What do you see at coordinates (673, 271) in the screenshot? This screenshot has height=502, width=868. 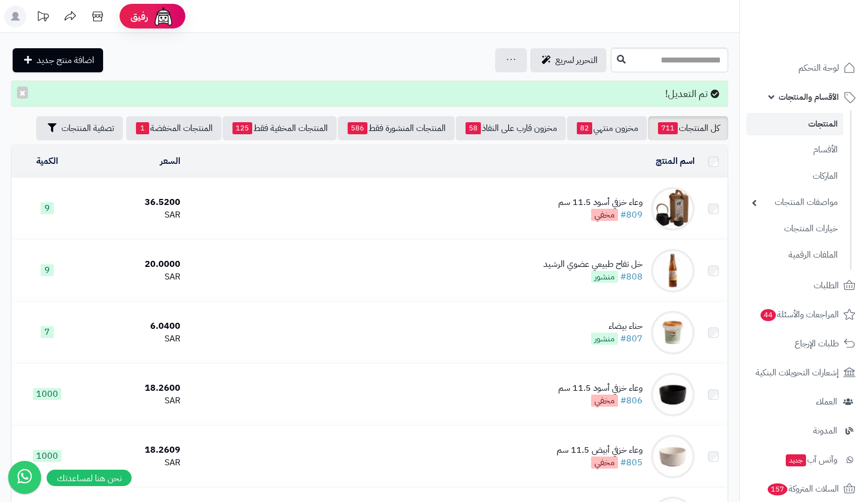 I see `img: خل تفاح طبيعي عضوي الرشيد` at bounding box center [673, 271].